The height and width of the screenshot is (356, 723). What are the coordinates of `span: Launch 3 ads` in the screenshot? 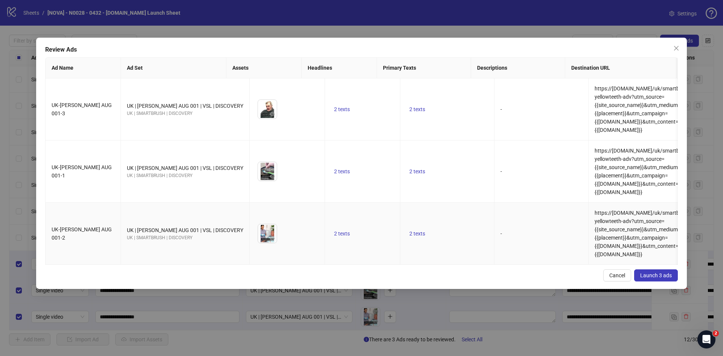 It's located at (656, 275).